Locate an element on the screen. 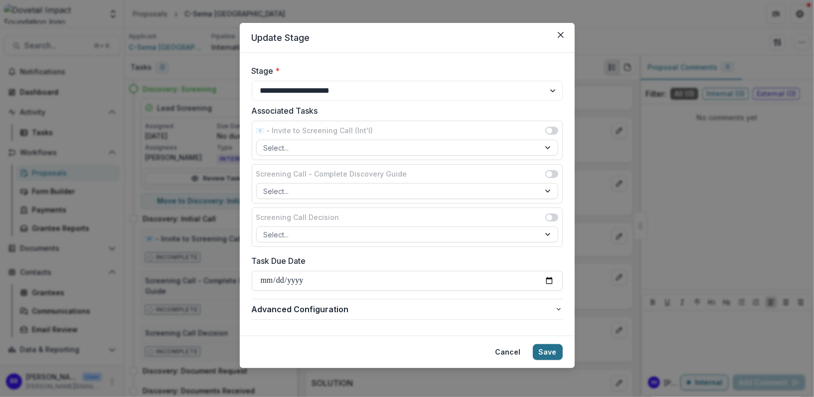 This screenshot has width=814, height=397. label: 📧 - Invite to Screening Call (Int'l) is located at coordinates (314, 130).